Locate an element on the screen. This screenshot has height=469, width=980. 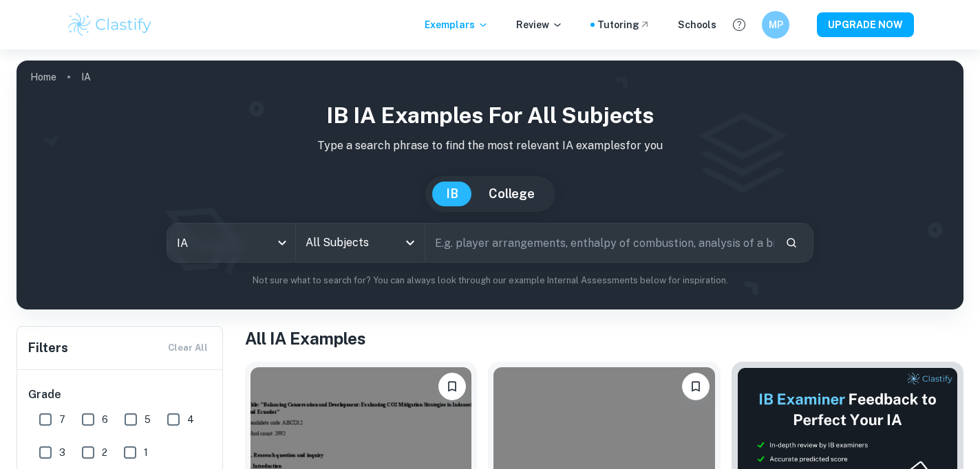
span: 5 is located at coordinates (148, 420).